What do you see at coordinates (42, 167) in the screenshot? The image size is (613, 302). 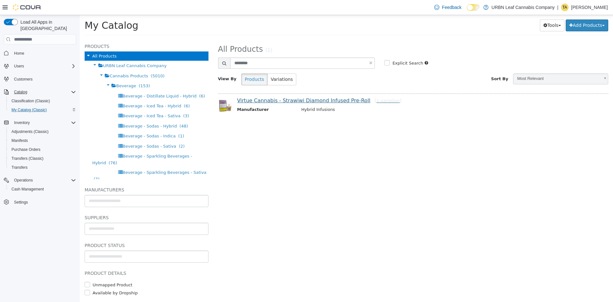 I see `button: Transfers` at bounding box center [42, 167].